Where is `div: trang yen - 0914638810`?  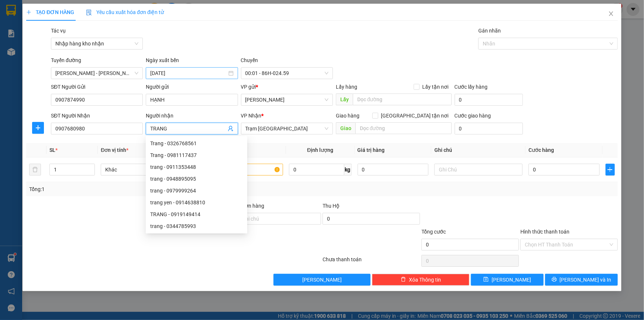
div: trang yen - 0914638810 is located at coordinates (196, 202).